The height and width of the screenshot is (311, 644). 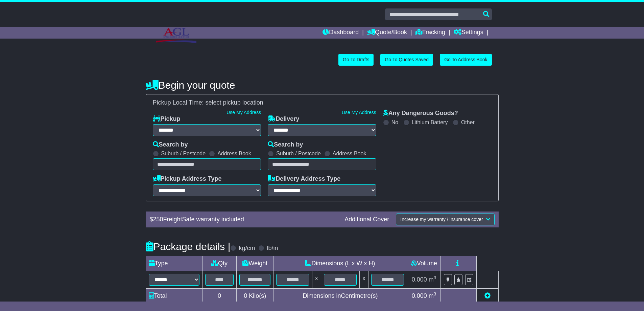 What do you see at coordinates (420, 113) in the screenshot?
I see `label: Any Dangerous Goods?` at bounding box center [420, 113].